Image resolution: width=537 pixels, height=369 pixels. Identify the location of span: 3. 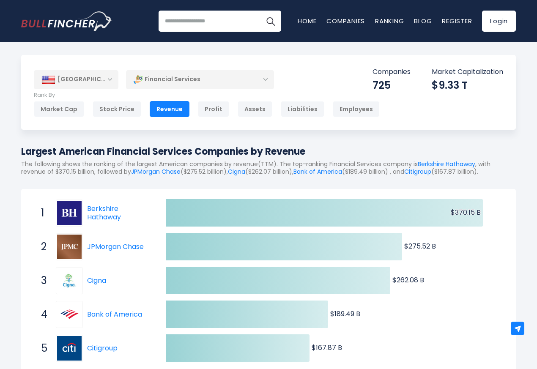
(41, 281).